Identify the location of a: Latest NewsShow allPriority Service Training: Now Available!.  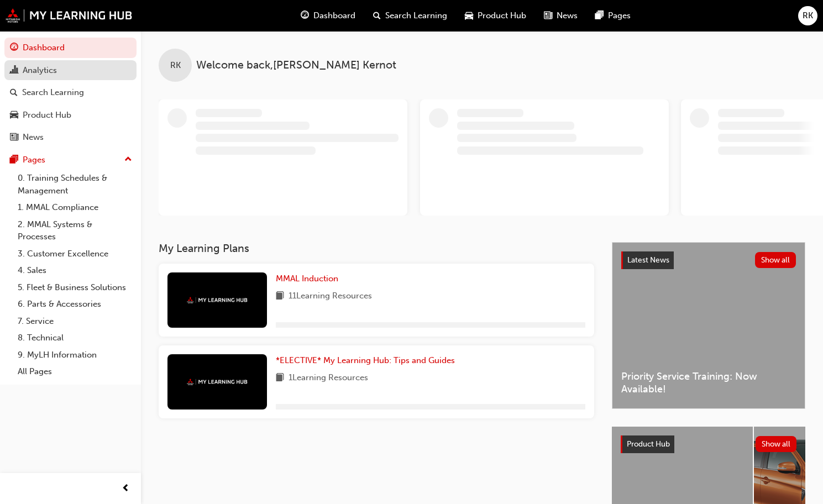
(708, 326).